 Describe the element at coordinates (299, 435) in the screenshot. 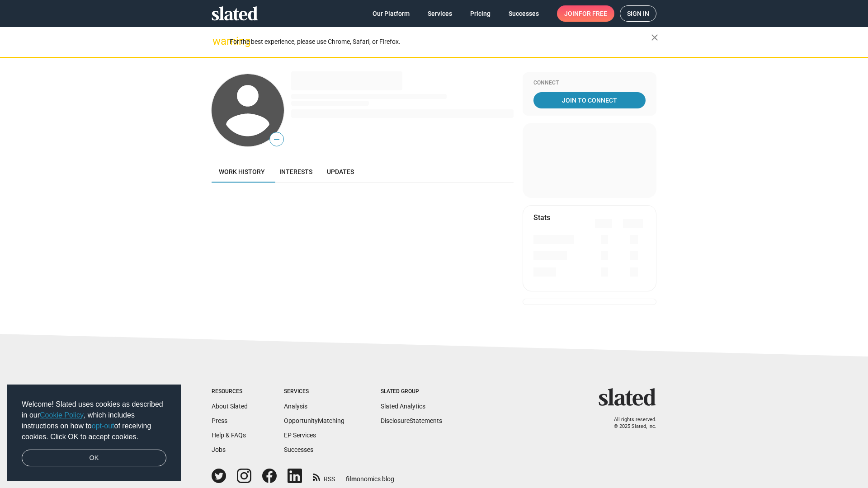

I see `a: EP Services` at that location.